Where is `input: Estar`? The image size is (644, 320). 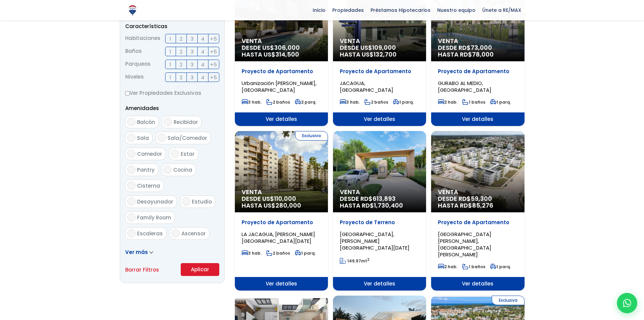
input: Estar is located at coordinates (175, 154).